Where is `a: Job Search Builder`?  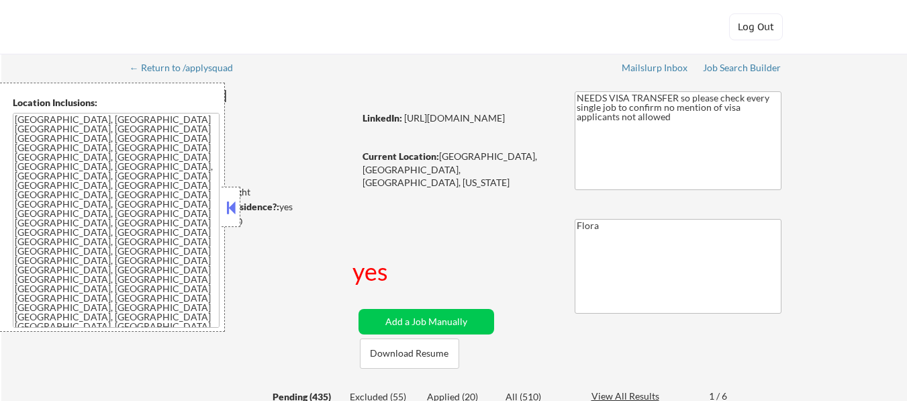 a: Job Search Builder is located at coordinates (741, 69).